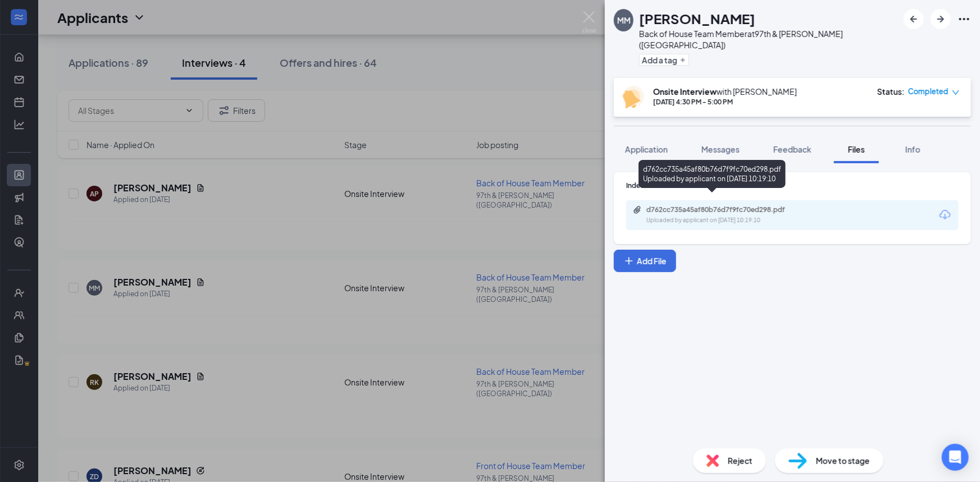 The image size is (980, 482). What do you see at coordinates (740, 461) in the screenshot?
I see `span: Reject` at bounding box center [740, 461].